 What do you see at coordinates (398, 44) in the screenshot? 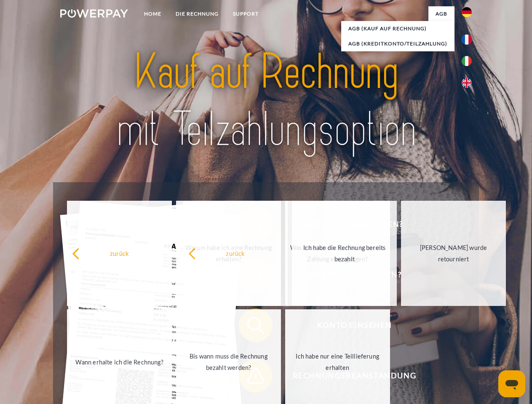
I see `a: AGB (Kreditkonto/Teilzahlung)` at bounding box center [398, 44].